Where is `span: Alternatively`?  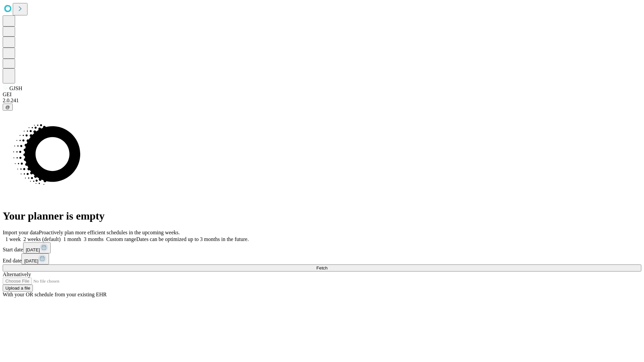
span: Alternatively is located at coordinates (17, 275).